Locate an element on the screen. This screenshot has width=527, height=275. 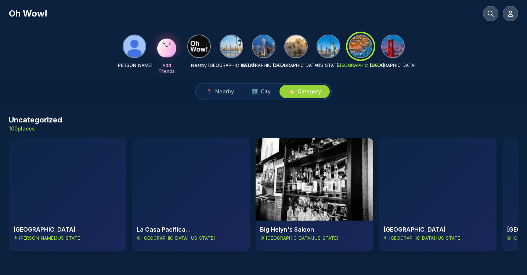
img: New York is located at coordinates (328, 46).